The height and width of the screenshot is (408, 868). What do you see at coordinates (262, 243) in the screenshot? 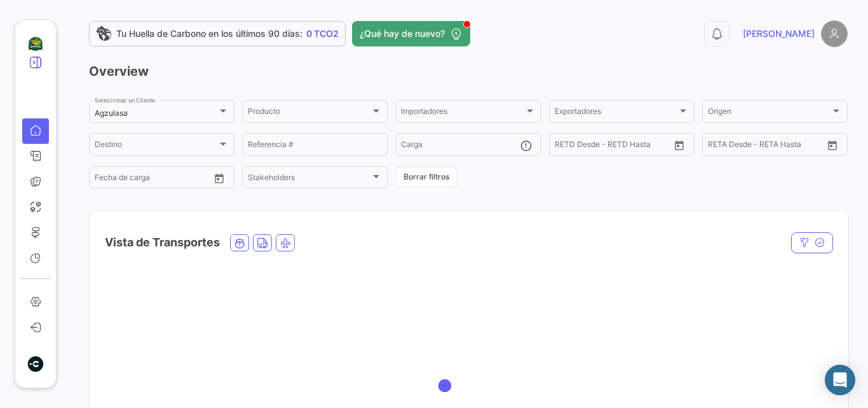
I see `button: Land` at bounding box center [262, 243].